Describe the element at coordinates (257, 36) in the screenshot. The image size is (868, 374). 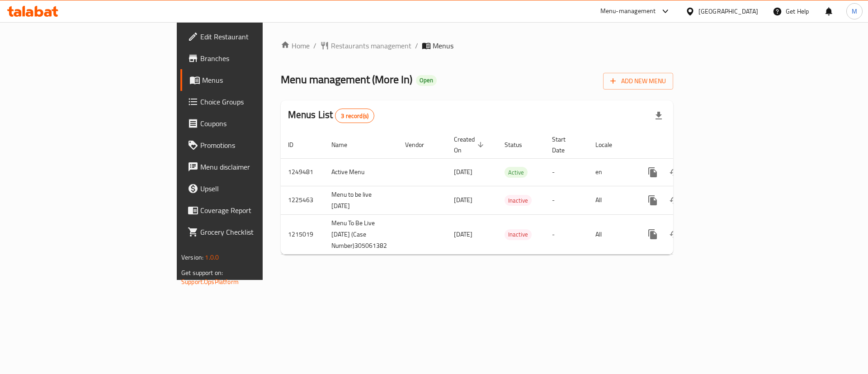
I see `span: Edit Restaurant` at that location.